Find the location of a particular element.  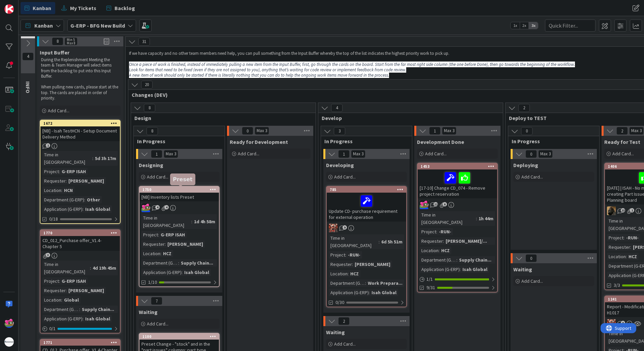

em: Once a piece of work is finished, instead of immediately pulling a new item from the Input Buffer... is located at coordinates (352, 64).